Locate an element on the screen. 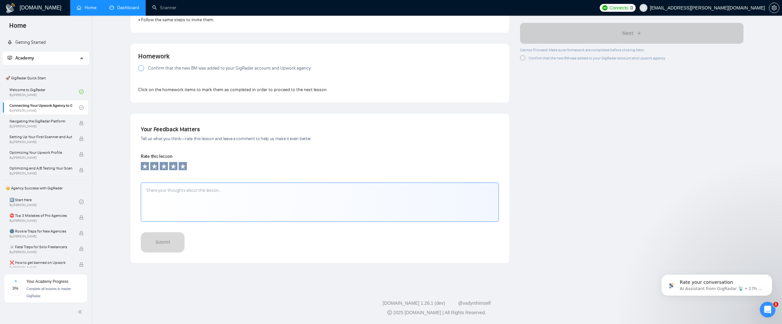  span: Your Feedback Matters is located at coordinates (170, 129).